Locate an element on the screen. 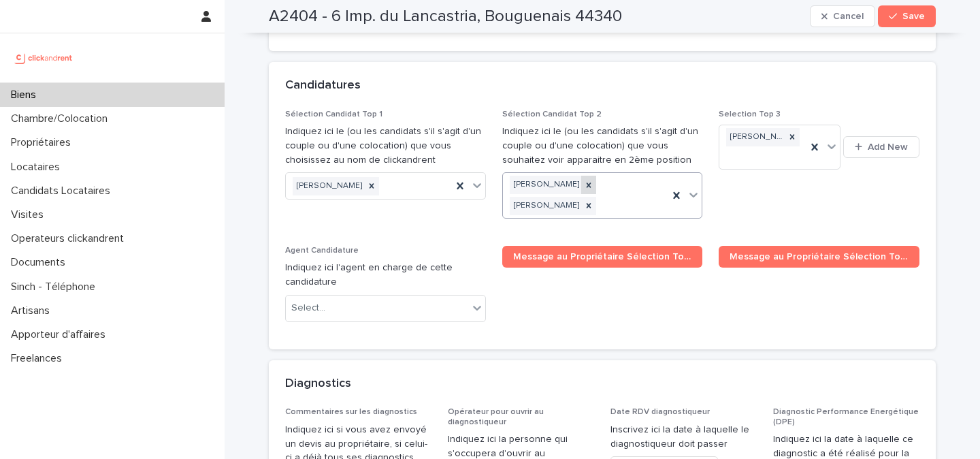 The image size is (980, 459). span: Agent Candidature is located at coordinates (322, 250).